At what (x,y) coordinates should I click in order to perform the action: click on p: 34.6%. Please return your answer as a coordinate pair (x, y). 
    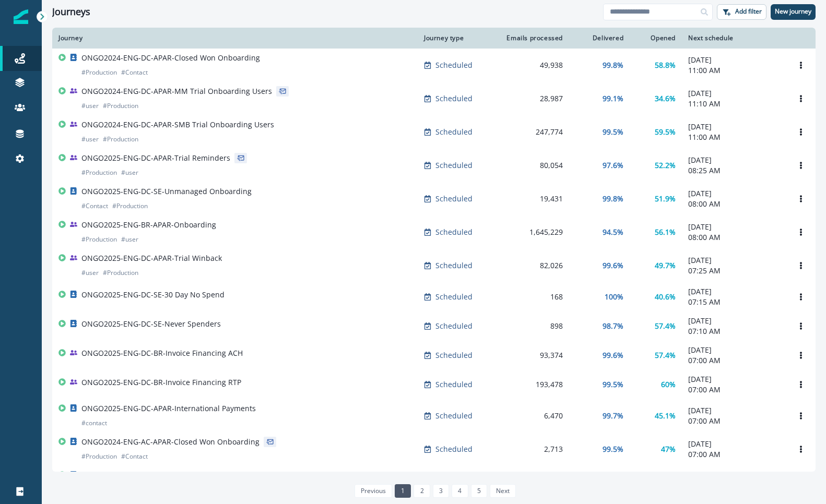
    Looking at the image, I should click on (665, 98).